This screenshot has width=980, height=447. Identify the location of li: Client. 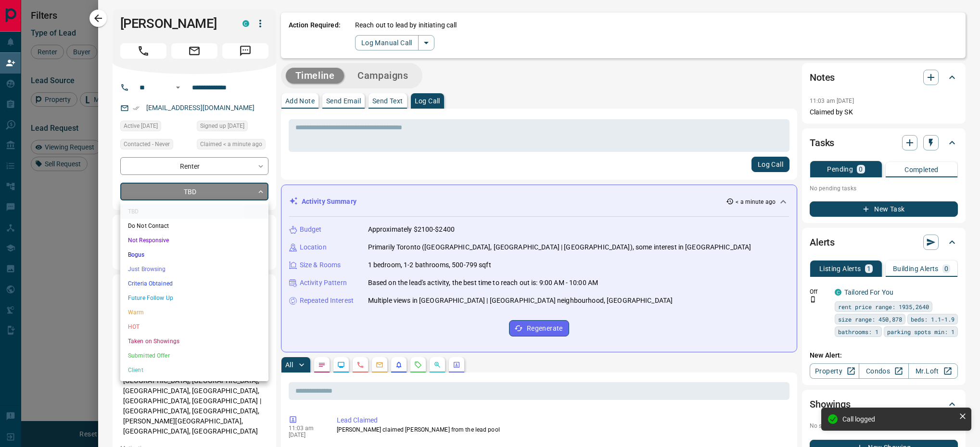
(194, 370).